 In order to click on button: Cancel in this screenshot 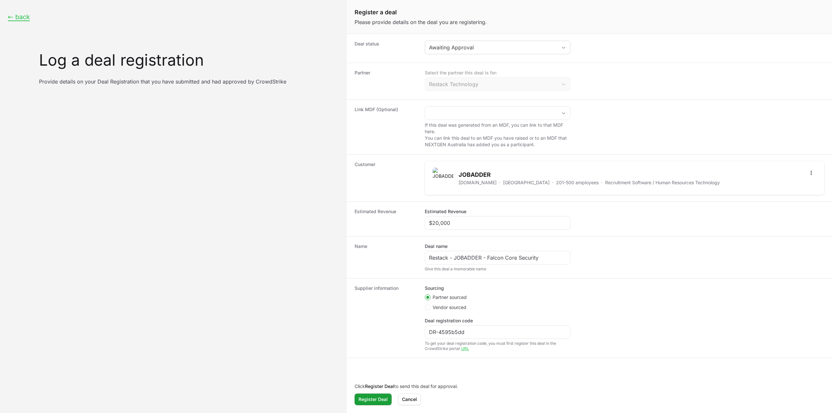, I will do `click(409, 399)`.